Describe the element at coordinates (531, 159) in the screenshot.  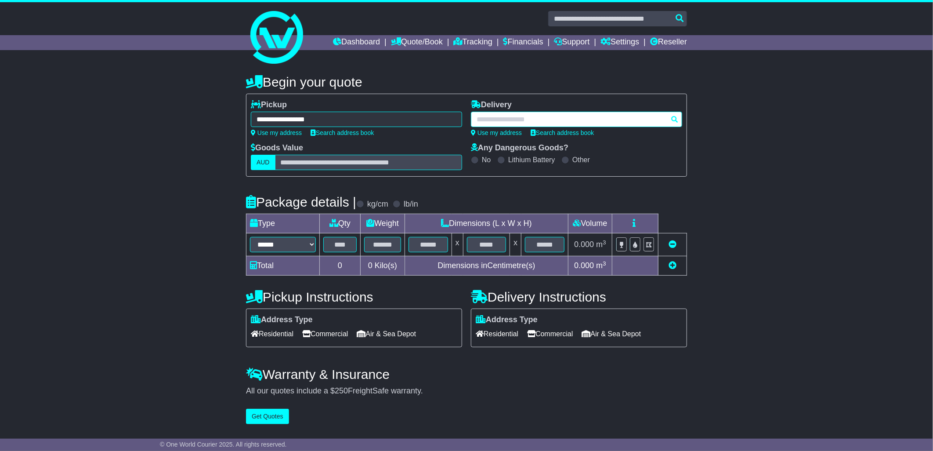
I see `label: Lithium Battery` at that location.